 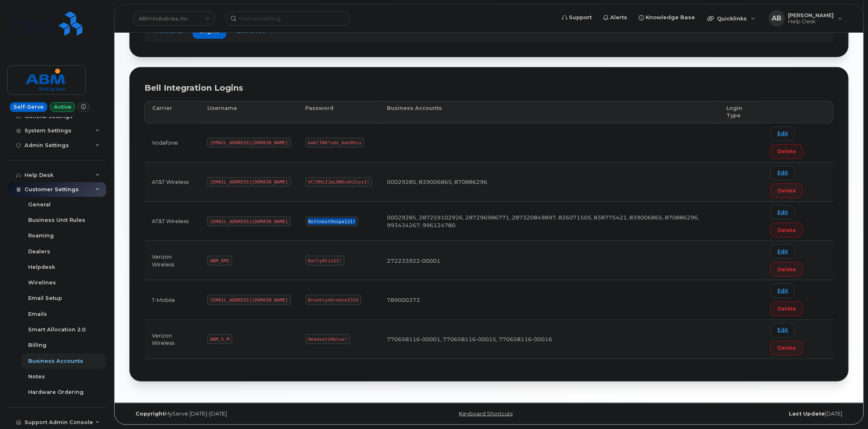 I want to click on input: Find something..., so click(x=287, y=18).